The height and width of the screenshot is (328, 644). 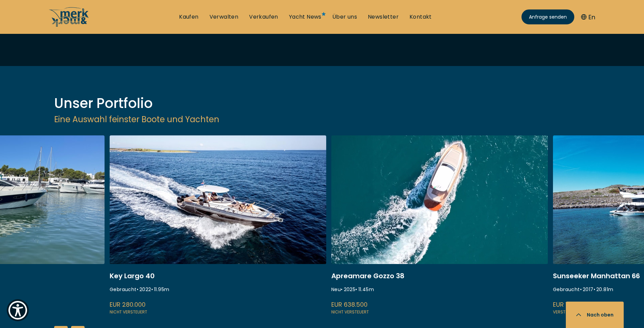 I want to click on a: Newsletter, so click(x=383, y=17).